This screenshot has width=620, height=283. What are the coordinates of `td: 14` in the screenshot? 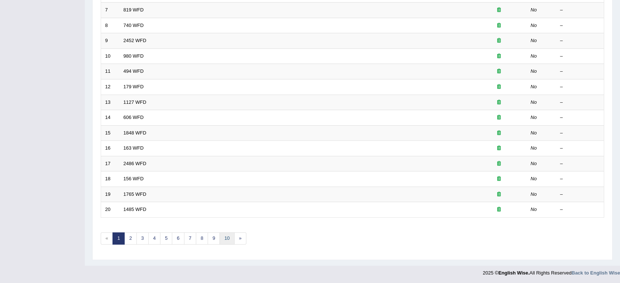 It's located at (110, 118).